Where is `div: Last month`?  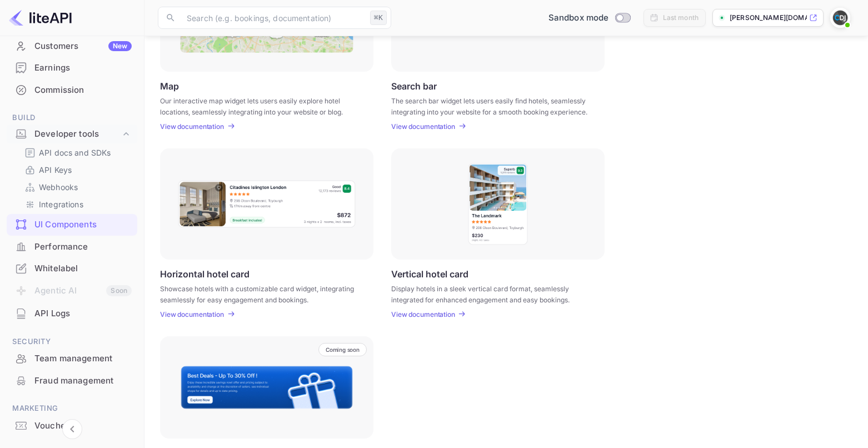
div: Last month is located at coordinates (681, 18).